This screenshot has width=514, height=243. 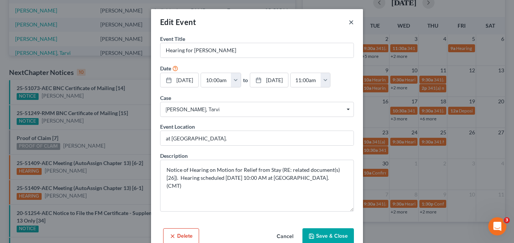 What do you see at coordinates (257, 50) in the screenshot?
I see `input: Enter event name...` at bounding box center [257, 50].